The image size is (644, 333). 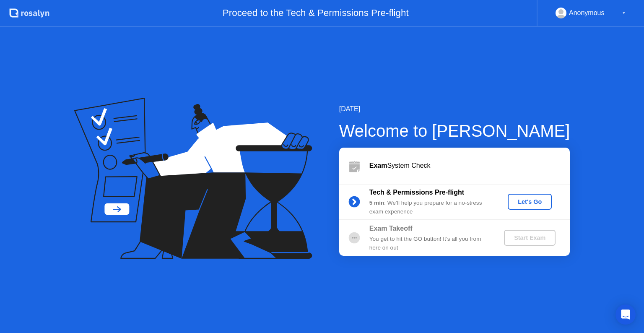 I want to click on div: : We’ll help you prepare for a no-stress exam experience, so click(x=430, y=207).